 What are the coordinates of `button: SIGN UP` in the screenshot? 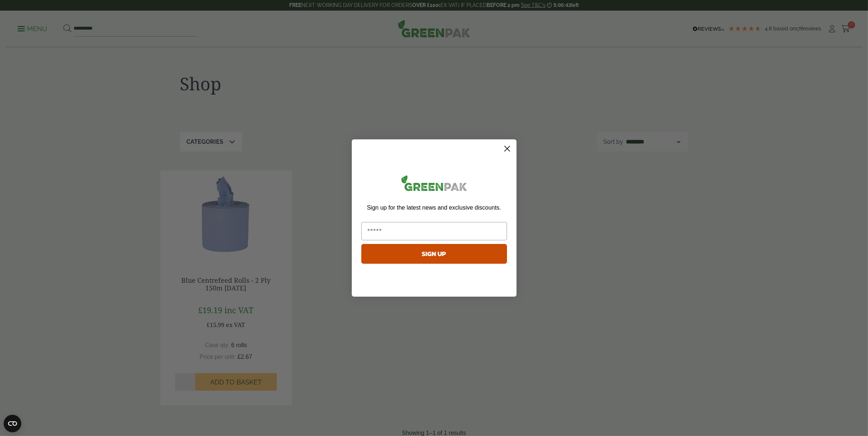 It's located at (434, 254).